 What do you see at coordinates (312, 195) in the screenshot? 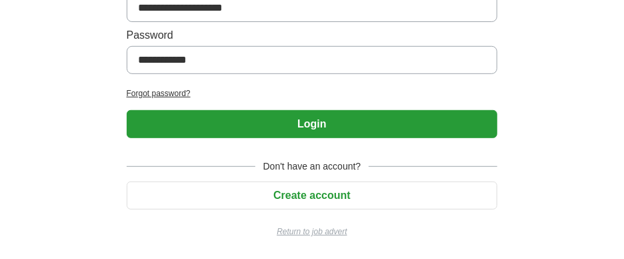
I see `a: Create account` at bounding box center [312, 195].